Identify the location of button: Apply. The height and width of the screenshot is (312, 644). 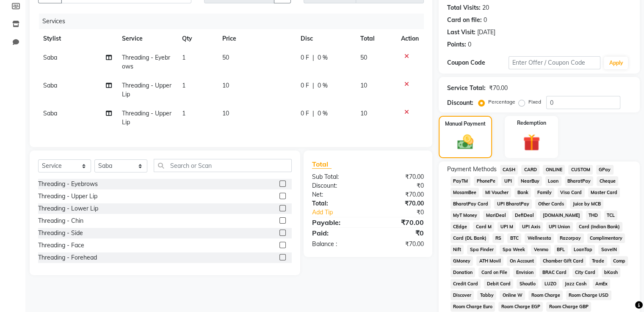
(616, 63).